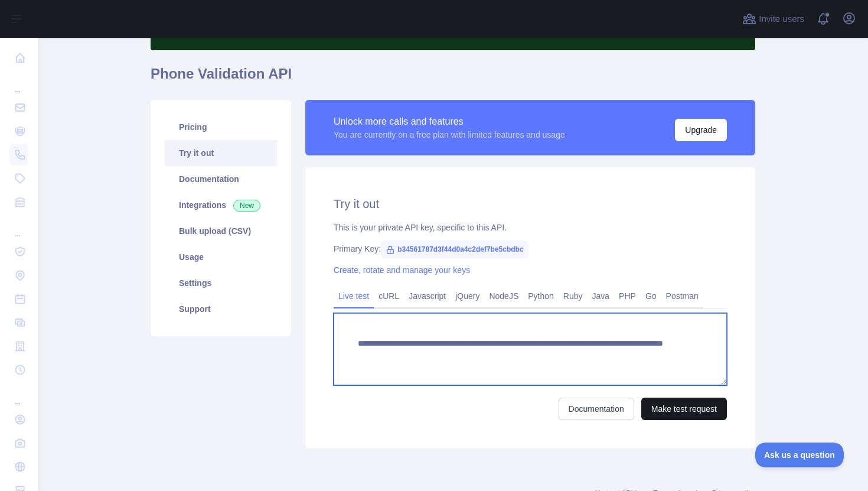 The width and height of the screenshot is (868, 491). Describe the element at coordinates (627, 296) in the screenshot. I see `a: PHP` at that location.